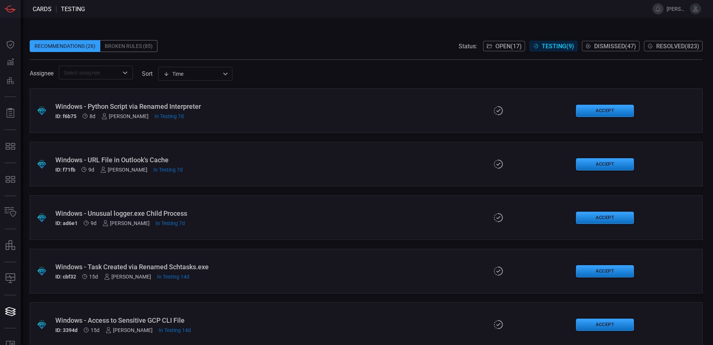 This screenshot has height=345, width=713. What do you see at coordinates (125, 73) in the screenshot?
I see `button: Open` at bounding box center [125, 73].